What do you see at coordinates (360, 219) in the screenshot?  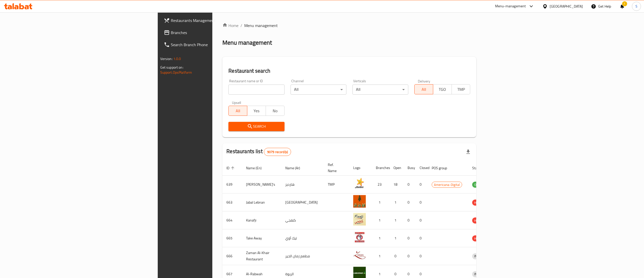 I see `img: Kanafji` at bounding box center [360, 219].